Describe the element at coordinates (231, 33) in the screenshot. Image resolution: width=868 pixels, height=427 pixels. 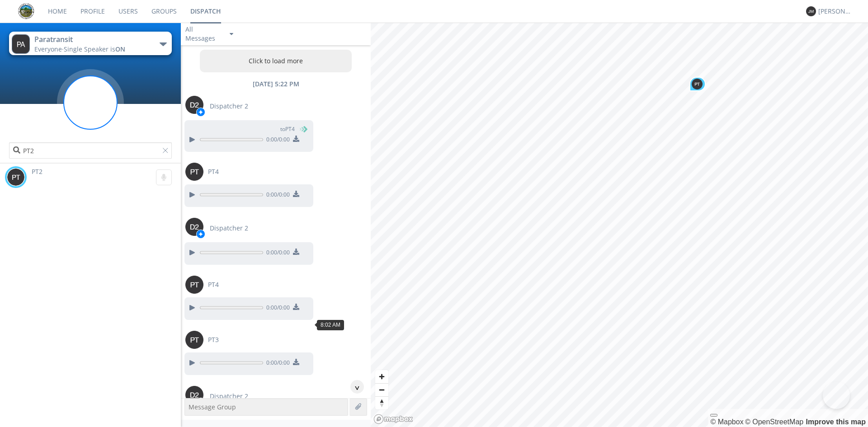
I see `img: caret-down-sm.svg` at that location.